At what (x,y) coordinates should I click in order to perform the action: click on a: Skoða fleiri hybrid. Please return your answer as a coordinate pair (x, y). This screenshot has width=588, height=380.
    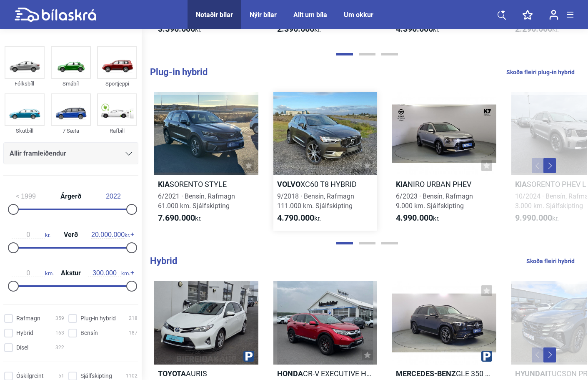
    Looking at the image, I should click on (551, 261).